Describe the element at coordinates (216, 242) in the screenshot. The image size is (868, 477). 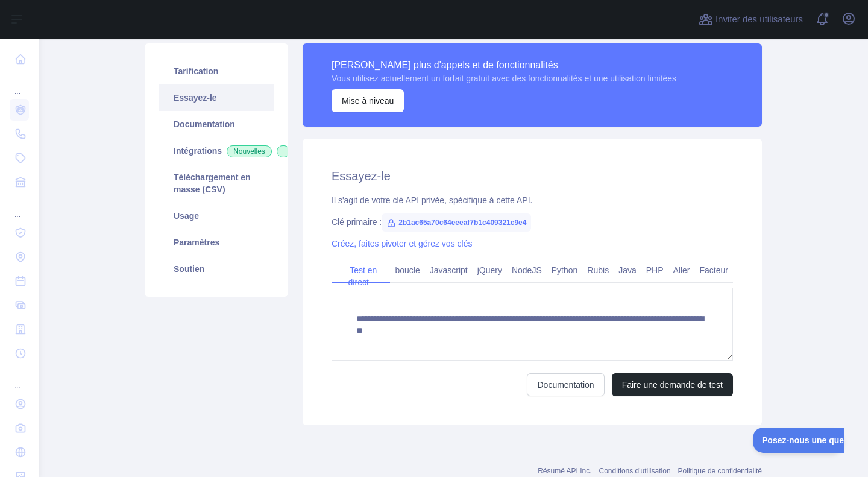
I see `a: Paramètres` at that location.